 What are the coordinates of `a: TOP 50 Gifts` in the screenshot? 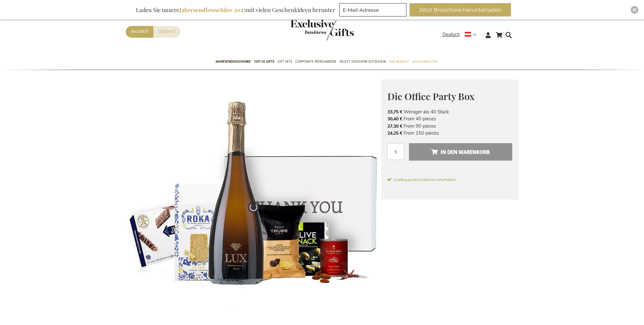 It's located at (264, 62).